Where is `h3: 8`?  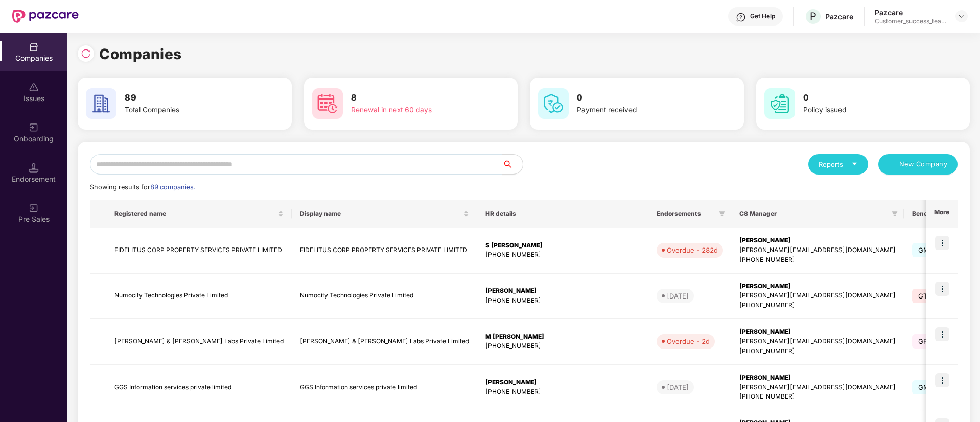
h3: 8 is located at coordinates (415, 98).